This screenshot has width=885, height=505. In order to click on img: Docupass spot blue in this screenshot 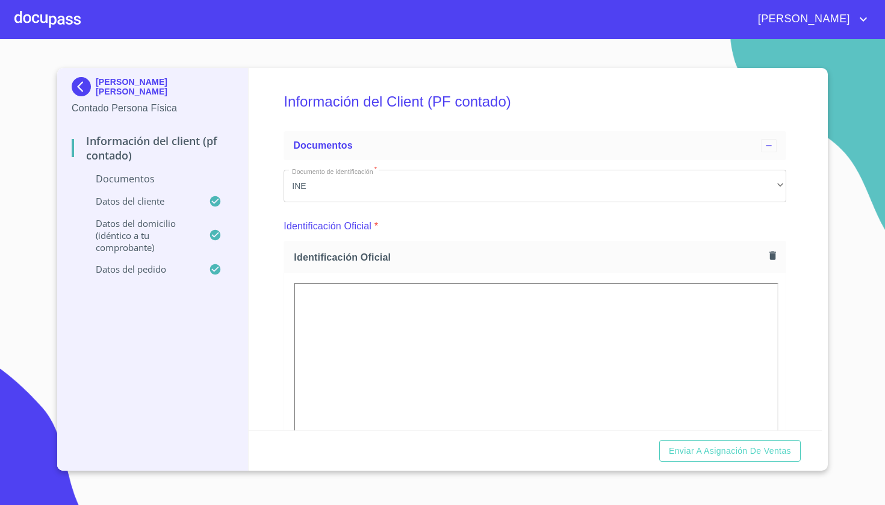, I will do `click(84, 87)`.